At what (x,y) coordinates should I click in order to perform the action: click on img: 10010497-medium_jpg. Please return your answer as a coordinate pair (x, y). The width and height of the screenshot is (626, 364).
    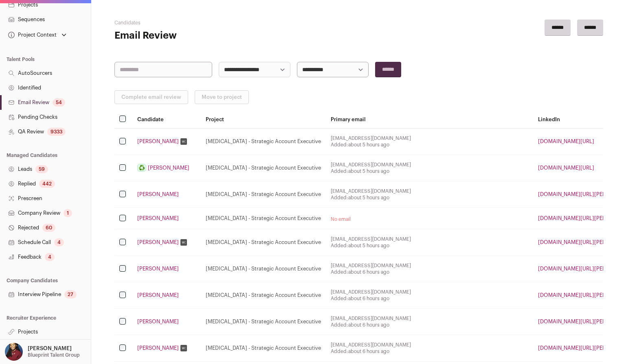
    Looking at the image, I should click on (14, 352).